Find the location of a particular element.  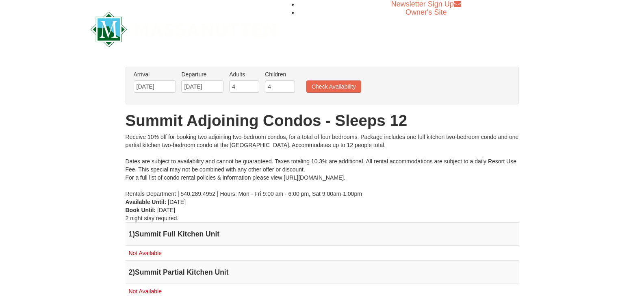

label: Adults is located at coordinates (244, 74).